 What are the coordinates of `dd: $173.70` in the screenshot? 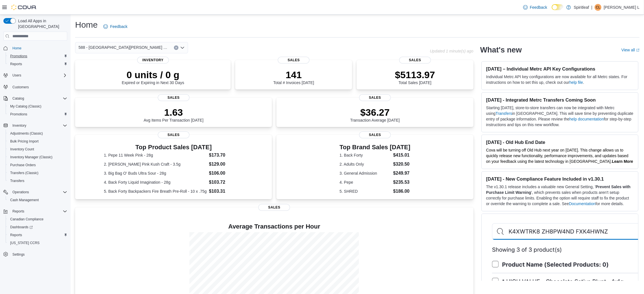 It's located at (226, 155).